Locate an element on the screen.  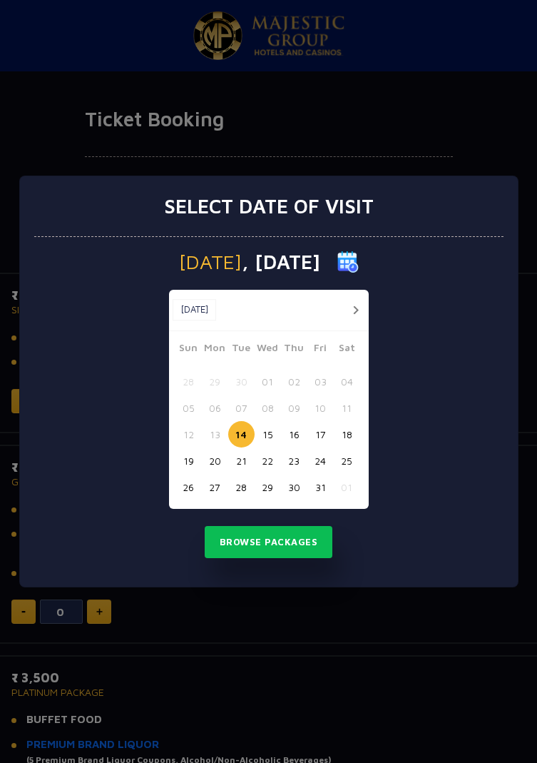
span: Wed is located at coordinates (268, 350).